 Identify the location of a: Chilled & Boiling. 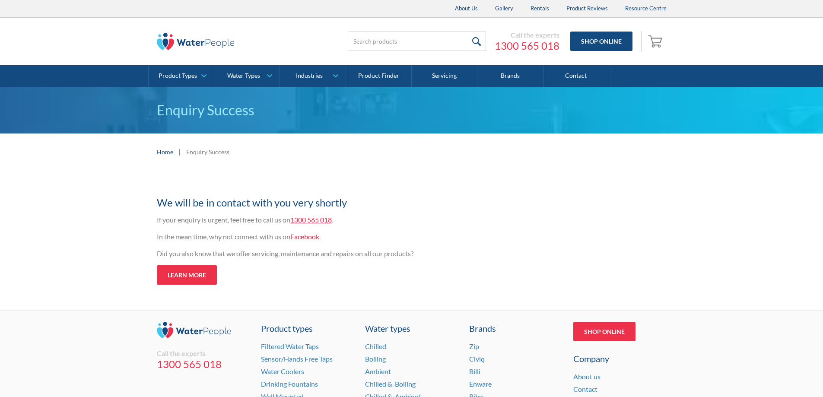
(390, 383).